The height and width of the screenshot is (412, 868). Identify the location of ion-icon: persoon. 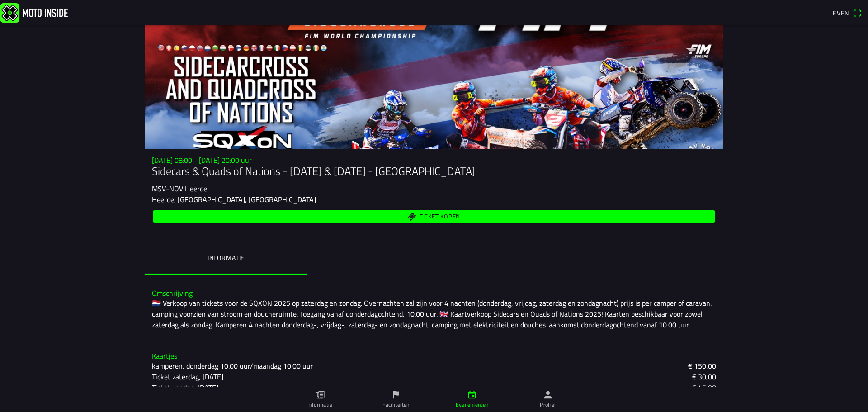
(548, 395).